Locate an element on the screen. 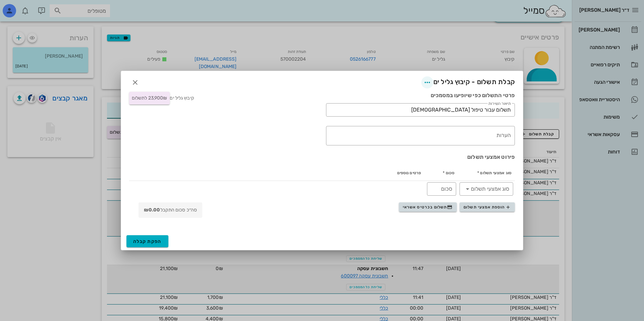 This screenshot has height=321, width=644. label: תיאור השירות is located at coordinates (499, 104).